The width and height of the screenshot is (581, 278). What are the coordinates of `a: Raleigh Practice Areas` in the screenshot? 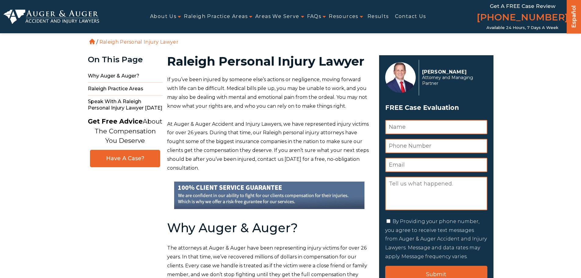 It's located at (216, 16).